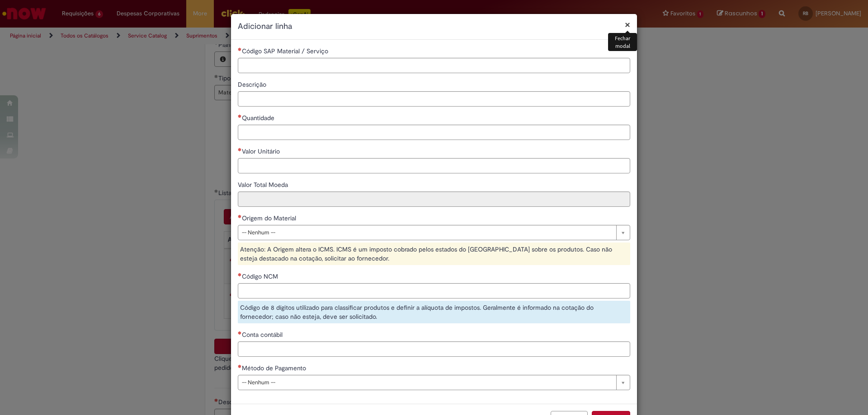  Describe the element at coordinates (434, 132) in the screenshot. I see `input: Quantidade` at that location.